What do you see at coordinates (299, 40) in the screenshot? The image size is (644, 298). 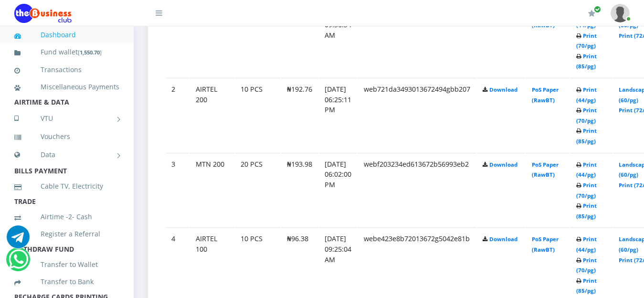 I see `td: ₦96.99` at bounding box center [299, 40].